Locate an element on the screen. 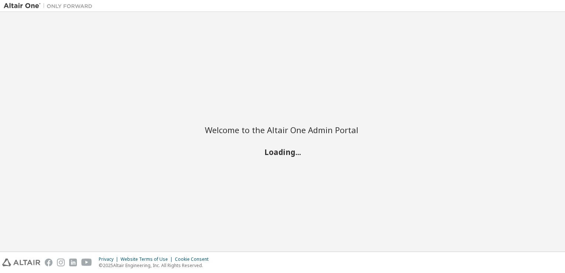  img: instagram.svg is located at coordinates (61, 262).